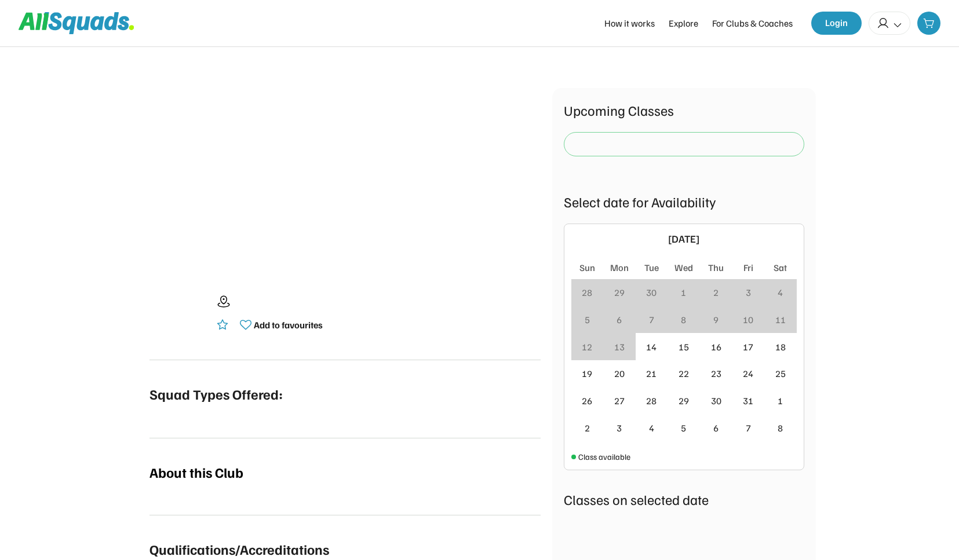 The image size is (959, 560). Describe the element at coordinates (752, 23) in the screenshot. I see `div: For Clubs & Coaches` at that location.